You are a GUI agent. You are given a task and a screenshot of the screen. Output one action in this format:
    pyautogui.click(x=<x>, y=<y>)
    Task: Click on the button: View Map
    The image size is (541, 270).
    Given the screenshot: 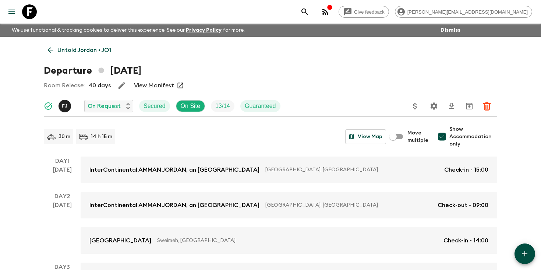 What is the action you would take?
    pyautogui.click(x=366, y=137)
    